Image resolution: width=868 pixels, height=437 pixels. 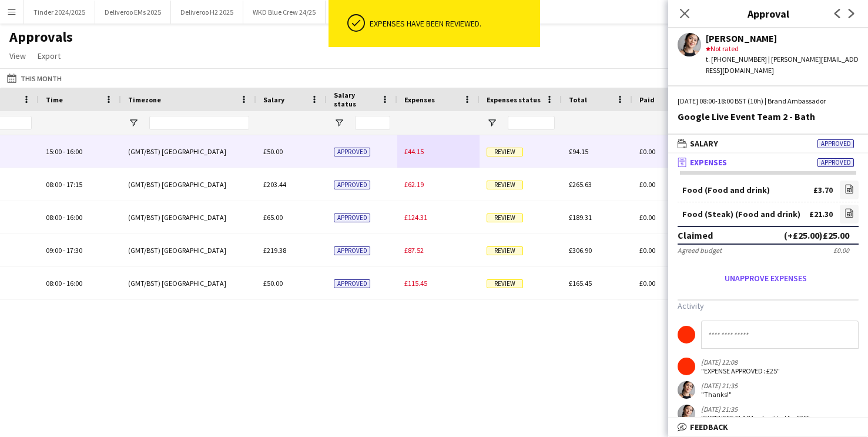 I want to click on input: Salary status Filter Input, so click(x=373, y=123).